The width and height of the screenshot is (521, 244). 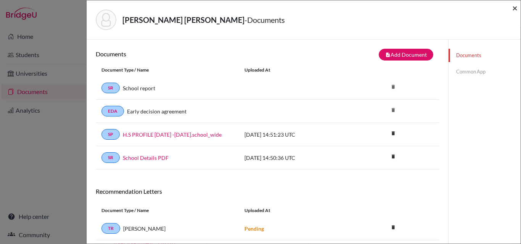 What do you see at coordinates (254, 229) in the screenshot?
I see `strong: Pending` at bounding box center [254, 229].